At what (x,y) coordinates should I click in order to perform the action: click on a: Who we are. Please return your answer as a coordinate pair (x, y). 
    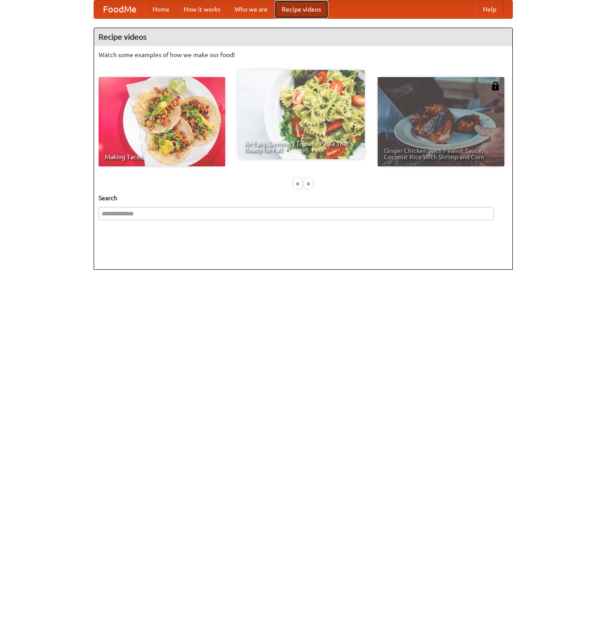
    Looking at the image, I should click on (251, 9).